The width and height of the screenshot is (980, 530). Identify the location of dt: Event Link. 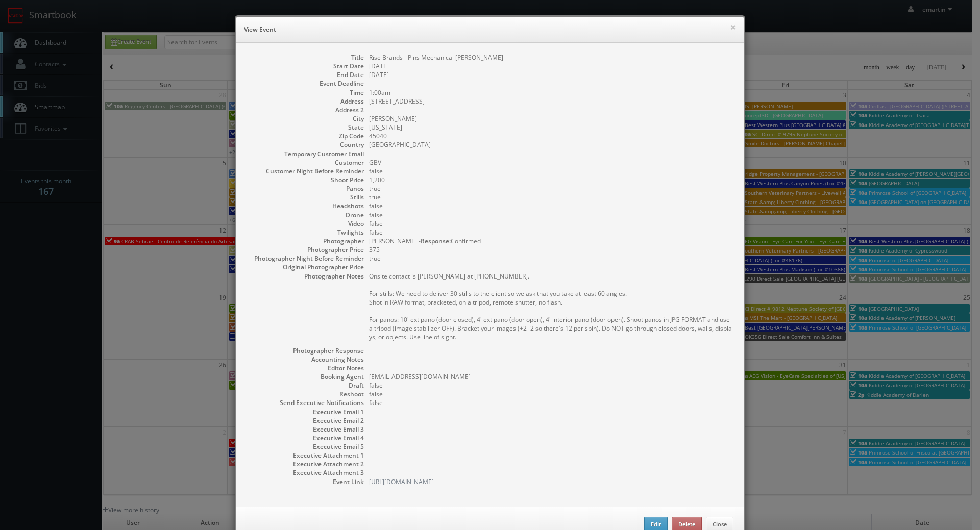
(305, 482).